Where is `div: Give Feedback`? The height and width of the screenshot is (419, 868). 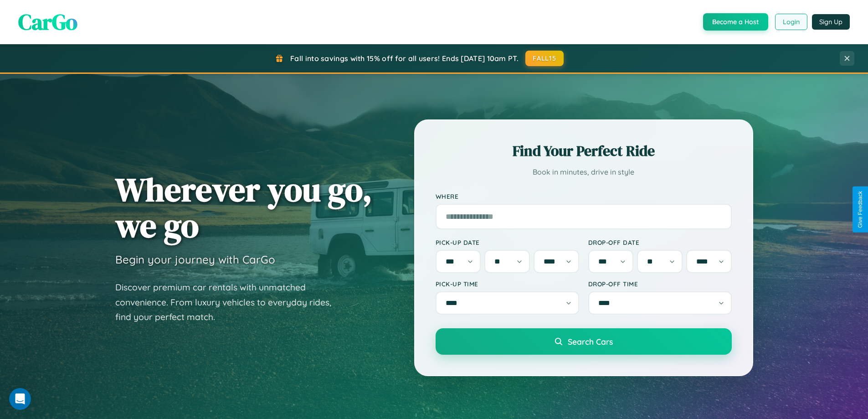
div: Give Feedback is located at coordinates (860, 210).